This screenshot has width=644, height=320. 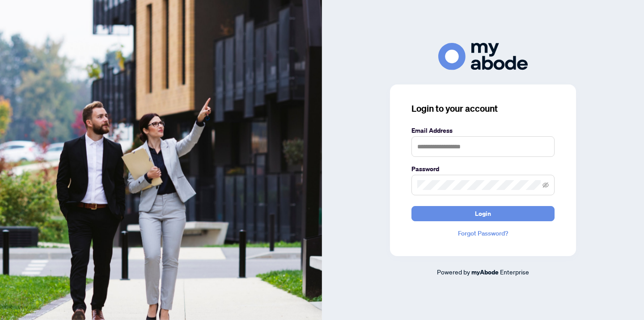 What do you see at coordinates (485, 272) in the screenshot?
I see `a: myAbode` at bounding box center [485, 272].